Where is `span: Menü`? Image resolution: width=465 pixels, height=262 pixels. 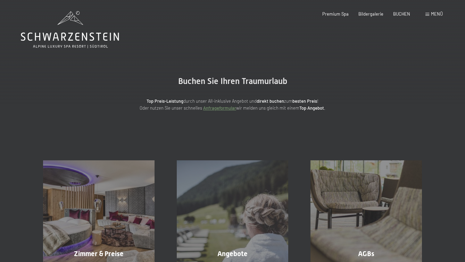
span: Menü is located at coordinates (436, 14).